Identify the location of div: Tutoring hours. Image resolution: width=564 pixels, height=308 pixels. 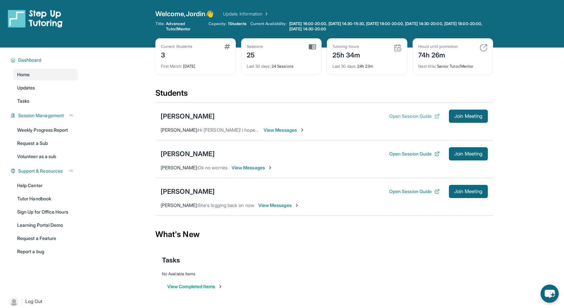
(346, 46).